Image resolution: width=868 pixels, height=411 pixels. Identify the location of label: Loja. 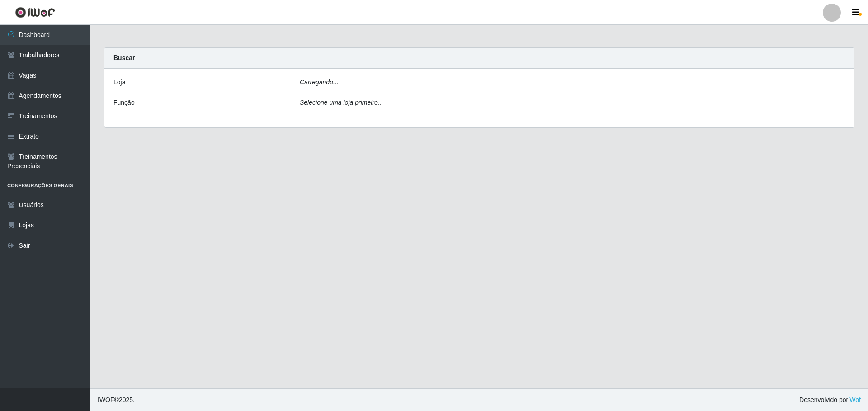
(120, 82).